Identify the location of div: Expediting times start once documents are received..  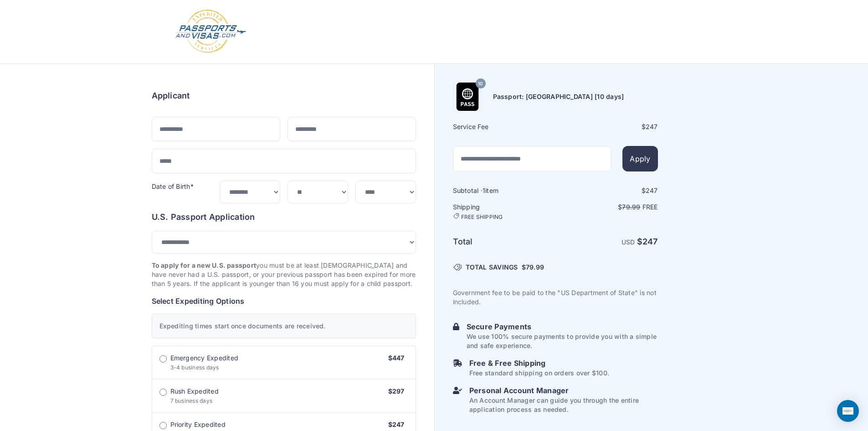
(284, 326).